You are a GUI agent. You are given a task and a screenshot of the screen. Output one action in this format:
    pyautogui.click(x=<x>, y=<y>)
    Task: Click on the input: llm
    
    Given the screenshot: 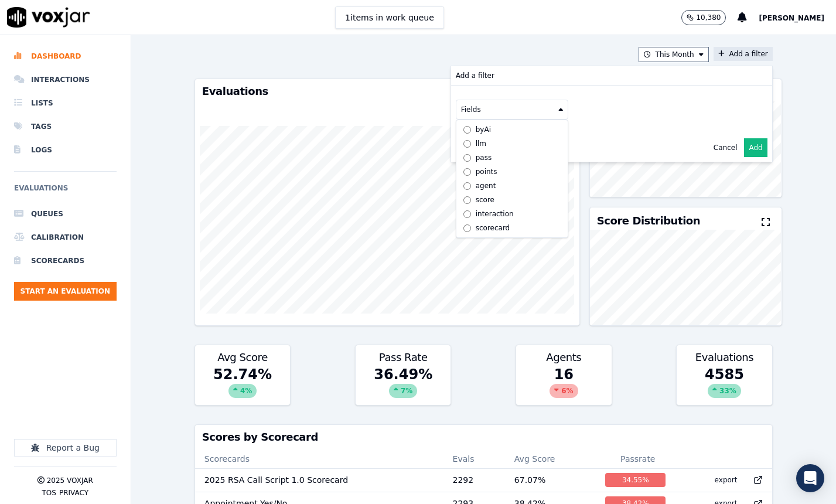 What is the action you would take?
    pyautogui.click(x=467, y=143)
    